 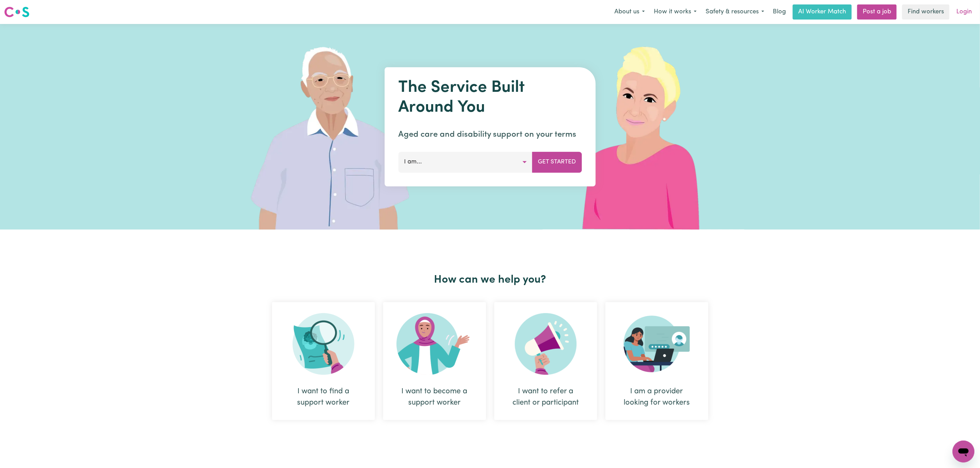 I want to click on button: Safety & resources, so click(x=734, y=12).